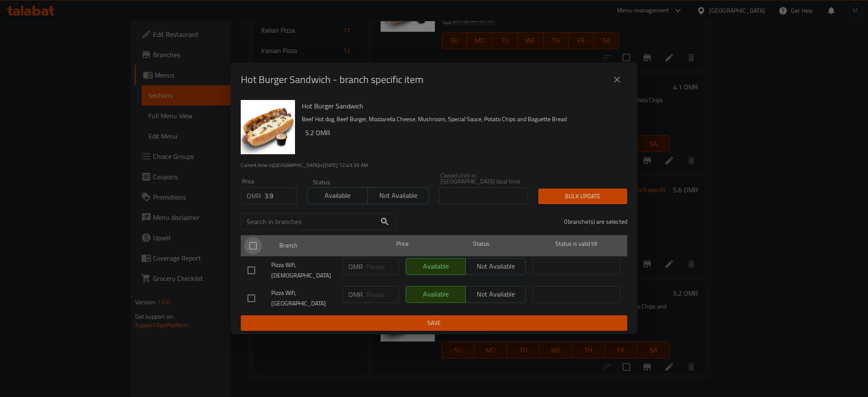  What do you see at coordinates (577, 244) in the screenshot?
I see `span: Status is valid till` at bounding box center [577, 244].